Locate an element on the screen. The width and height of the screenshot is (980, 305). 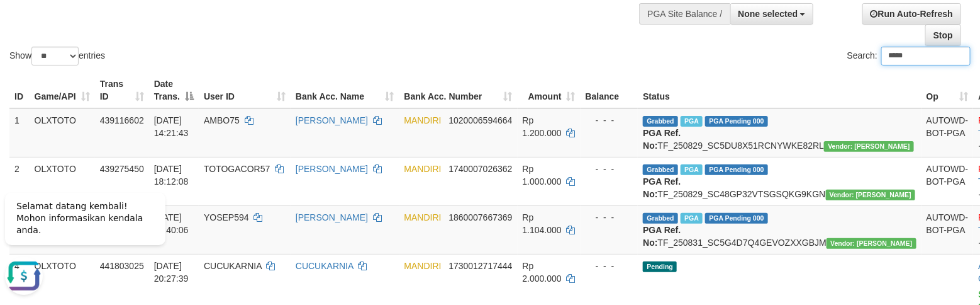
th: Bank Acc. Number: activate to sort column ascending is located at coordinates (458, 90).